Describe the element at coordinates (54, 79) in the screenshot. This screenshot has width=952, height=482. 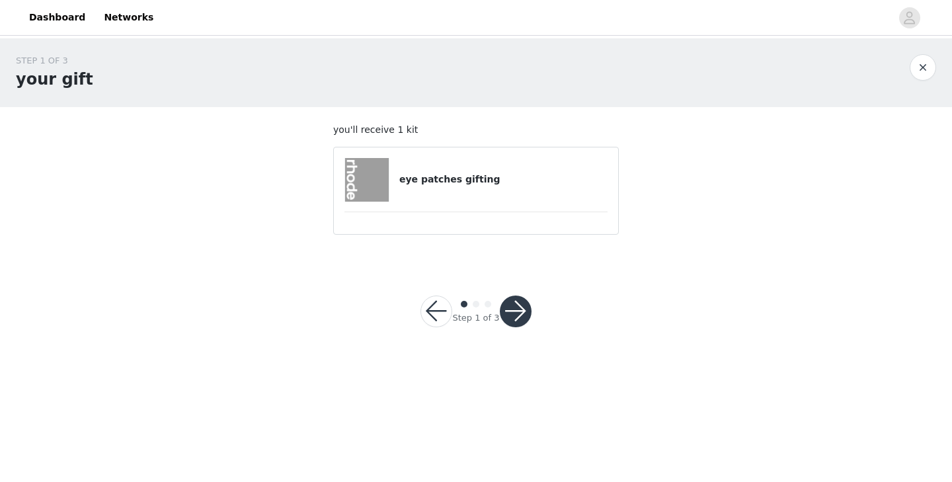
I see `h1: your gift` at that location.